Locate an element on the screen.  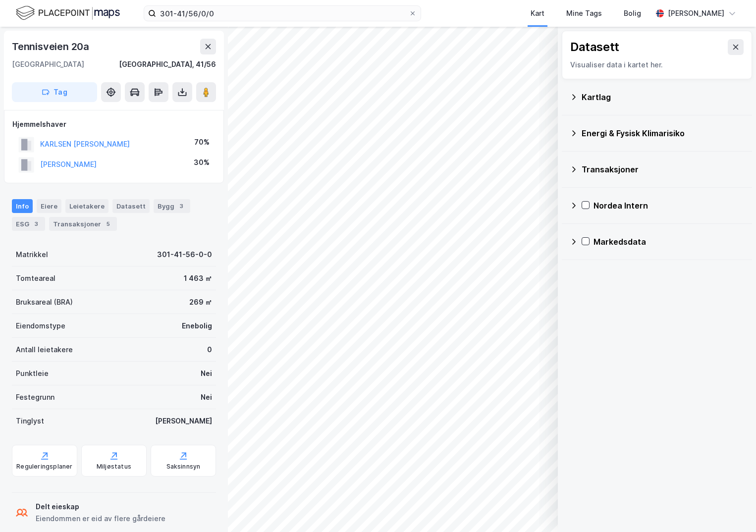
div: Nordea Intern is located at coordinates (669, 205).